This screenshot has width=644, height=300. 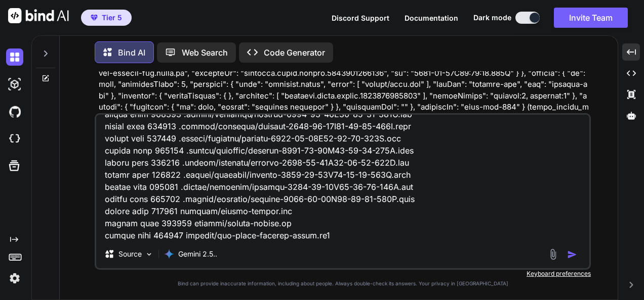 What do you see at coordinates (343, 177) in the screenshot?
I see `textarea: (lorem_ipsumd_sit_a7) CO A:\ELIT_SED\doeius-tem> Inc-Utlabore E:\DOLO_MAG\aliqua-eni >> $adm:VENI...` at bounding box center [343, 177].